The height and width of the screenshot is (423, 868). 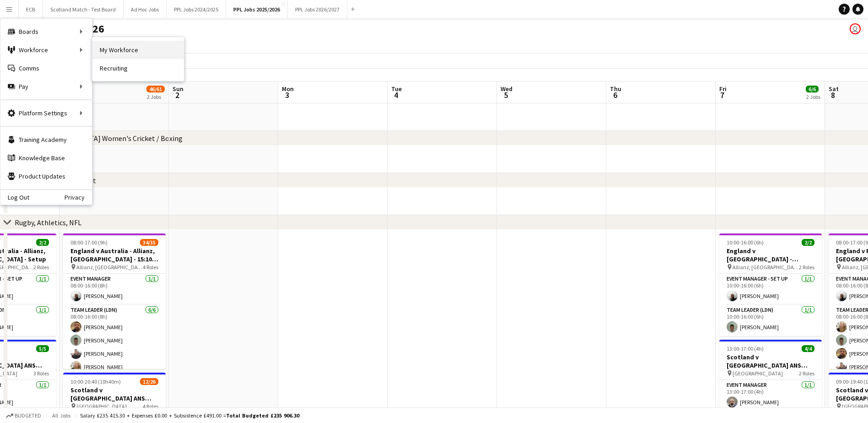 I want to click on a: Privacy, so click(x=78, y=197).